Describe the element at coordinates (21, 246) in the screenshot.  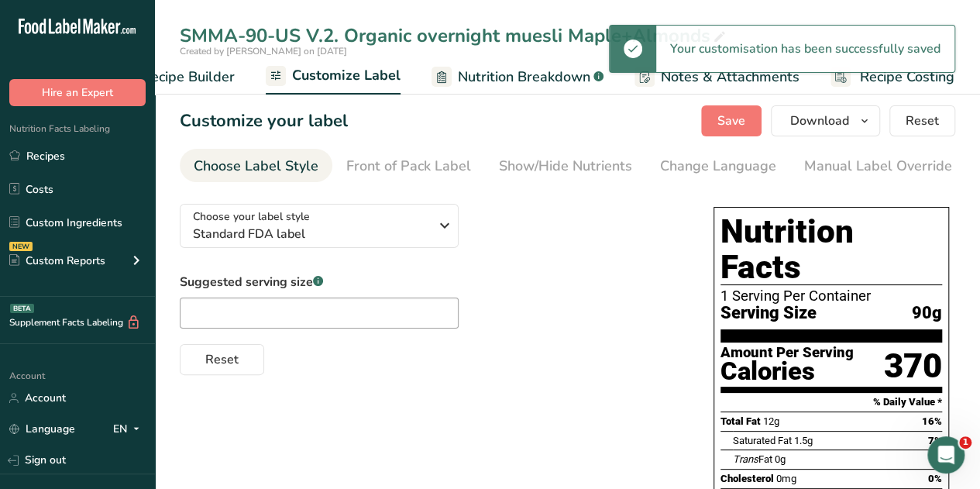
I see `div: NEW` at that location.